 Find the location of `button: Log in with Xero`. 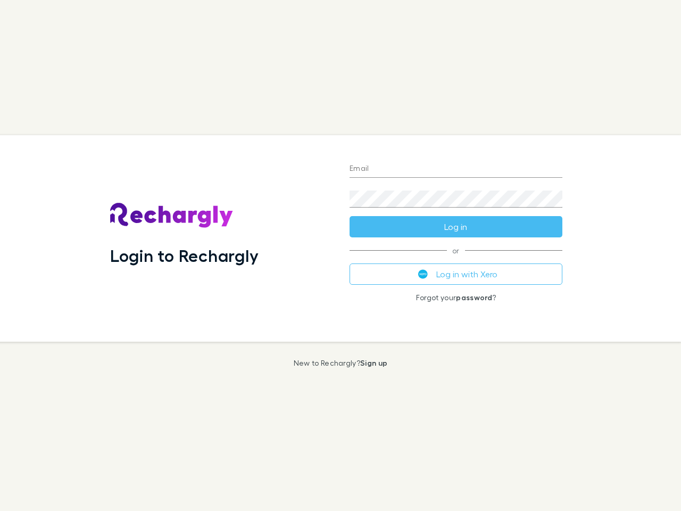

button: Log in with Xero is located at coordinates (456, 274).